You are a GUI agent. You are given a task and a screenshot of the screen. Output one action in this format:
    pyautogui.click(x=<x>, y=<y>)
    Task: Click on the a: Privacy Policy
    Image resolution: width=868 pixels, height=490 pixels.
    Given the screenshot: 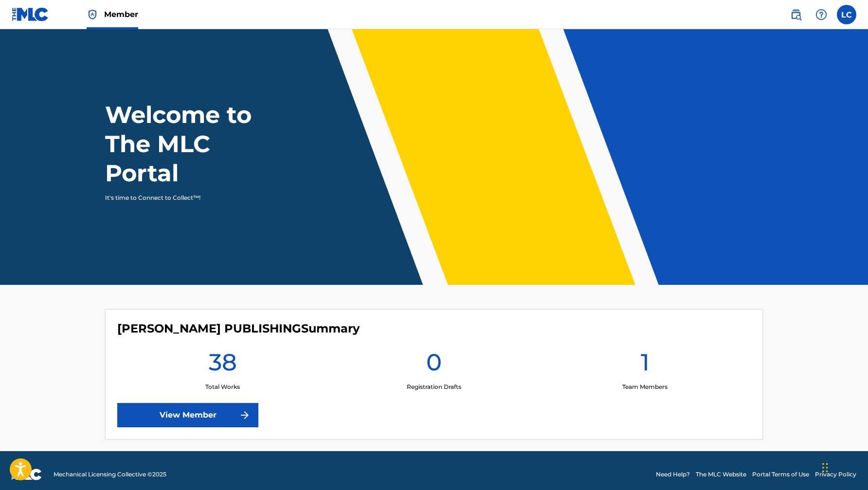 What is the action you would take?
    pyautogui.click(x=836, y=474)
    